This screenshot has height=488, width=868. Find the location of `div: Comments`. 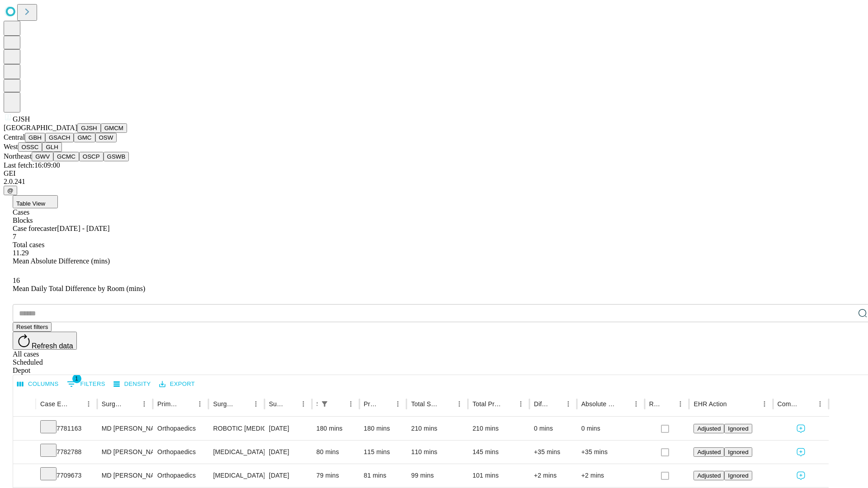

div: Comments is located at coordinates (789, 404).